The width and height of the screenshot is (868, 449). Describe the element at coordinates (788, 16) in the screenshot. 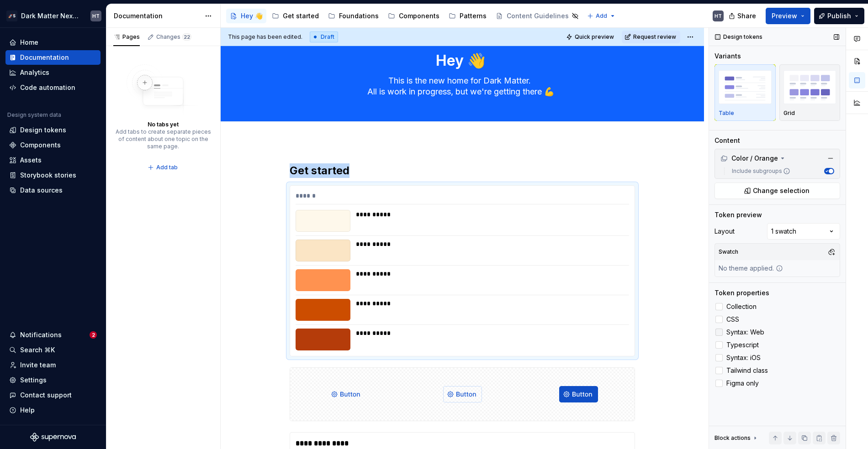

I see `button: Preview` at that location.